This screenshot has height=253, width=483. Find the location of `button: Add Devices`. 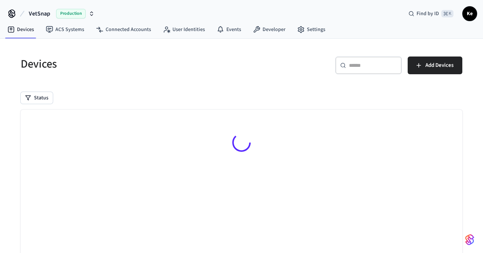

button: Add Devices is located at coordinates (435, 65).